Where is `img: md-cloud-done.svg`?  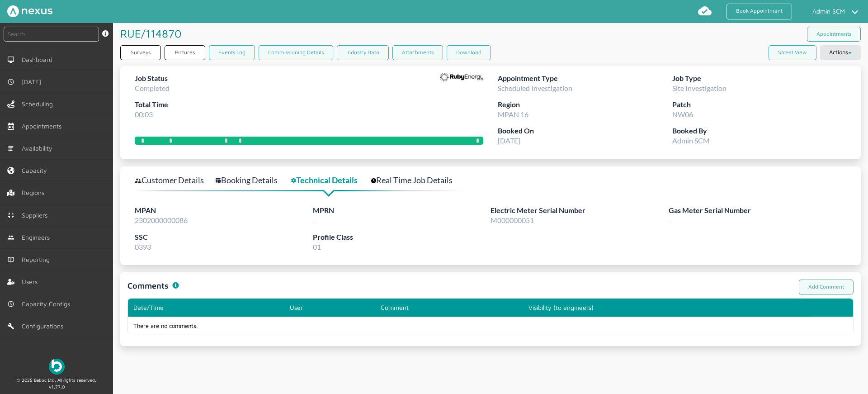
img: md-cloud-done.svg is located at coordinates (705, 11).